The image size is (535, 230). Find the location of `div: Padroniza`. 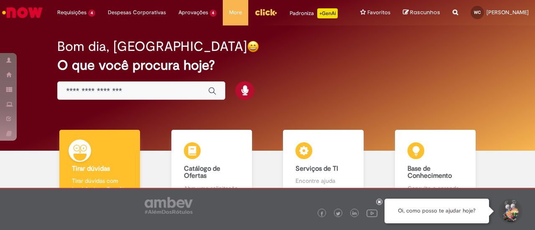

div: Padroniza is located at coordinates (314, 13).